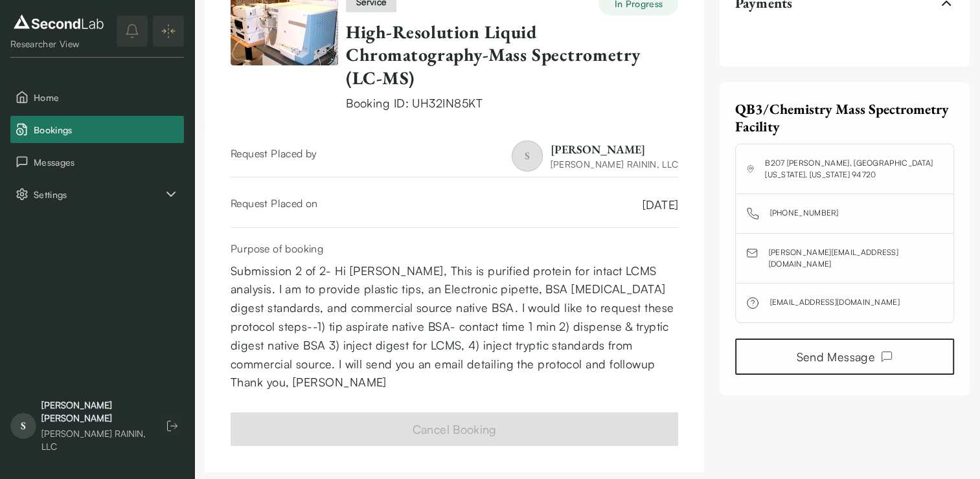  Describe the element at coordinates (841, 118) in the screenshot. I see `span: QB3/Chemistry Mass Spectrometry Facility` at that location.